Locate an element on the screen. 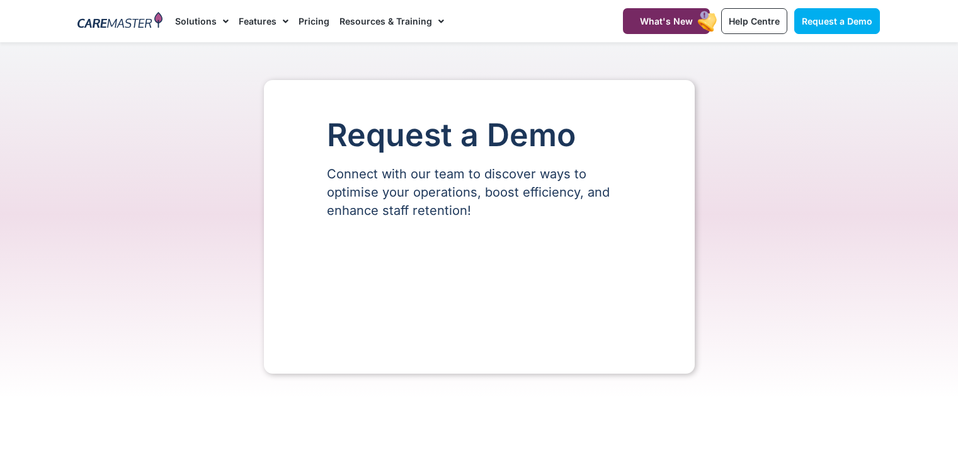  p: Connect with our team to discover ways to optimise your operations, boost efficiency, and enhance... is located at coordinates (479, 192).